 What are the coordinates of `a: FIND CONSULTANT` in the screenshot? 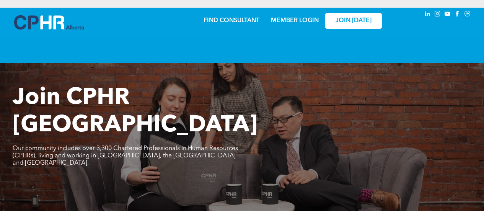 It's located at (231, 21).